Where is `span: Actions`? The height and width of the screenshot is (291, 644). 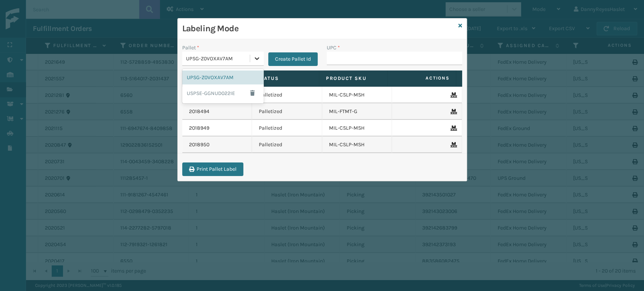 span: Actions is located at coordinates (422, 78).